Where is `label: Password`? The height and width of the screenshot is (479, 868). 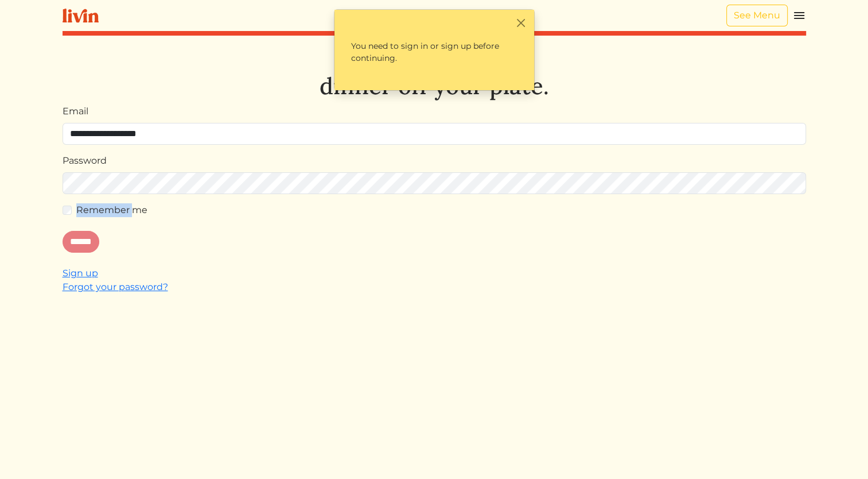 label: Password is located at coordinates (85, 161).